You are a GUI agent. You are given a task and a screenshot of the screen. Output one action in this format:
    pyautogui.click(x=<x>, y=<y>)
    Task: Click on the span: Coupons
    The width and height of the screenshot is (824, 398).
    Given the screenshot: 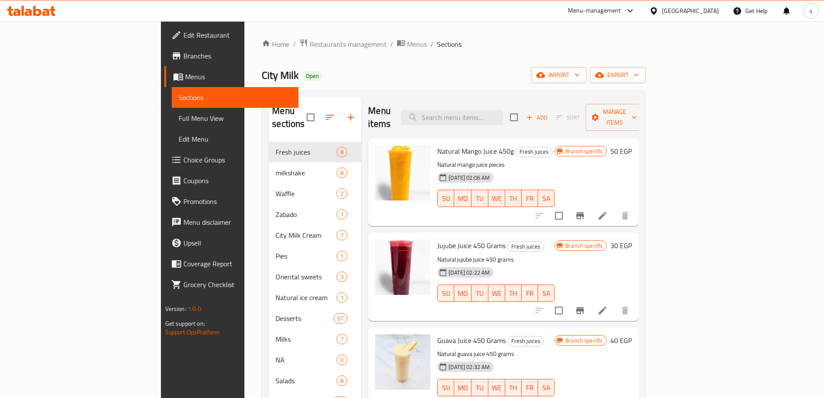 What is the action you would take?
    pyautogui.click(x=238, y=180)
    